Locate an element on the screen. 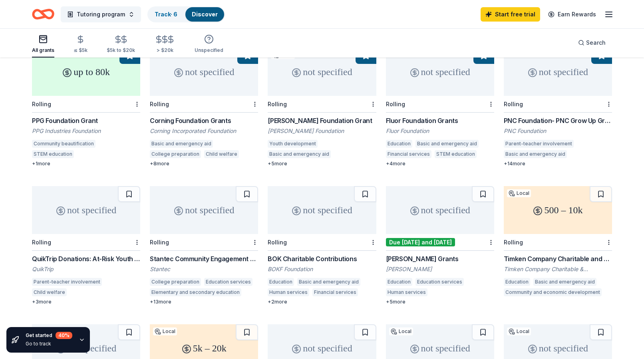 This screenshot has width=644, height=359. button: > $20k is located at coordinates (165, 45).